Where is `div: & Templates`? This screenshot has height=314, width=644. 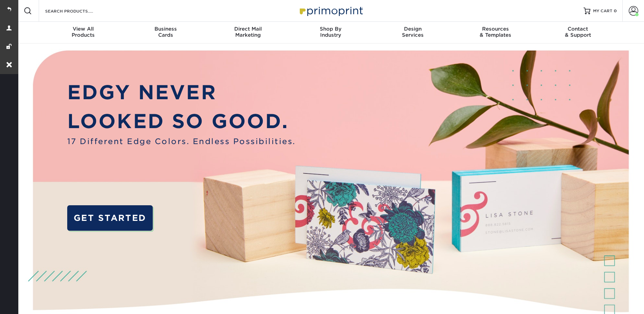
div: & Templates is located at coordinates (495, 32).